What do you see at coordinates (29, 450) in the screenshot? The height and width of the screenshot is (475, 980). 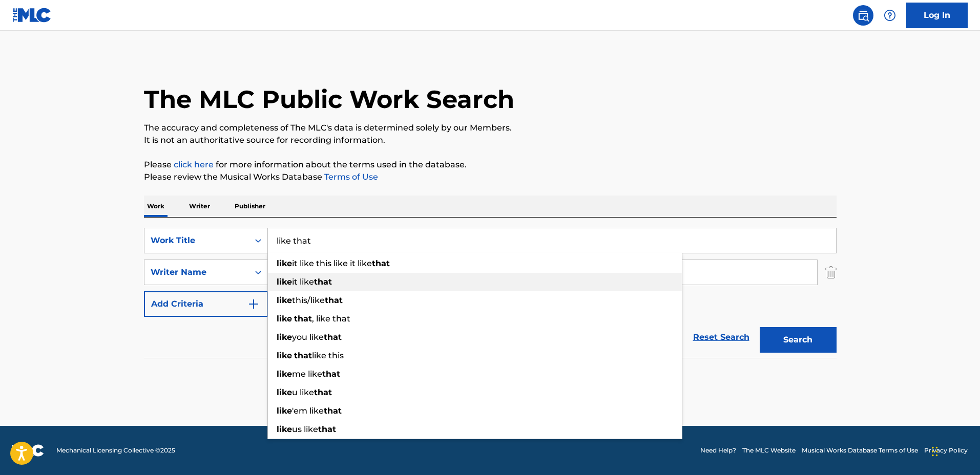 I see `img: logo` at bounding box center [29, 450].